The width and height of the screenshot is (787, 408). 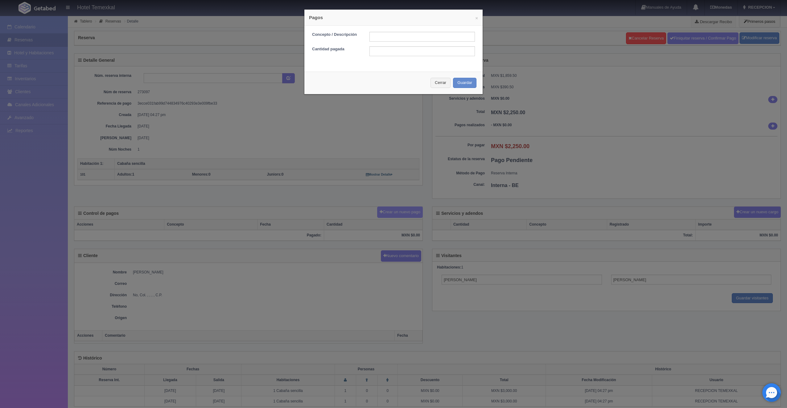 I want to click on h4: Pagos, so click(x=393, y=17).